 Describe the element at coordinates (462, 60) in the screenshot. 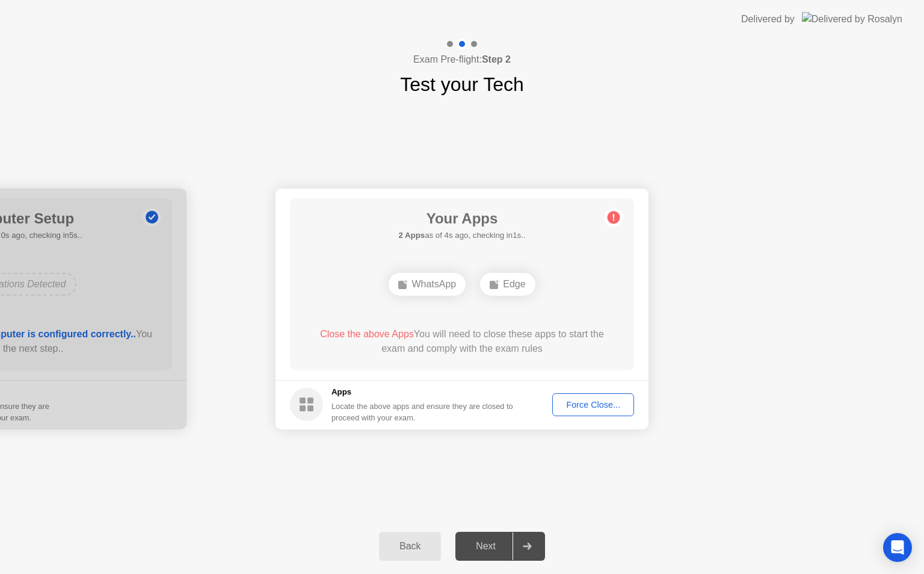

I see `h4: Exam Pre-flight:` at that location.